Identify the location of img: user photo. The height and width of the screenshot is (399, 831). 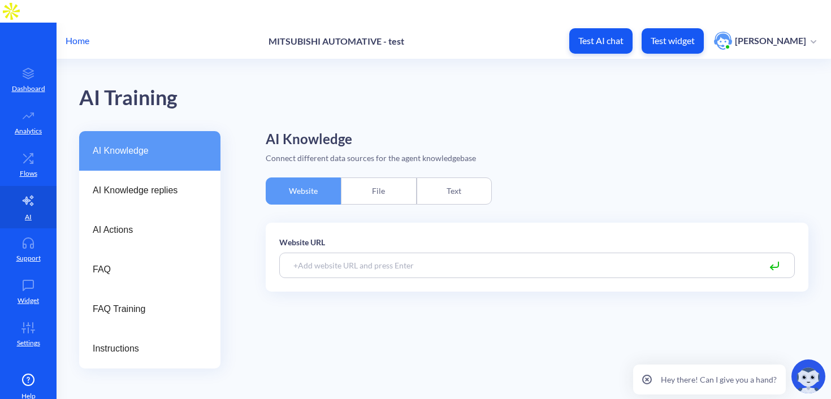
(723, 41).